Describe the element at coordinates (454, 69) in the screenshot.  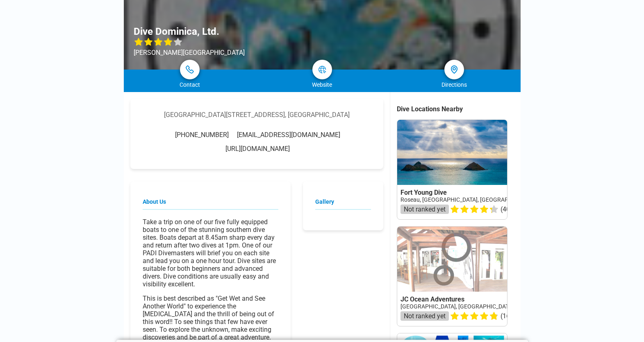
I see `a: directions` at that location.